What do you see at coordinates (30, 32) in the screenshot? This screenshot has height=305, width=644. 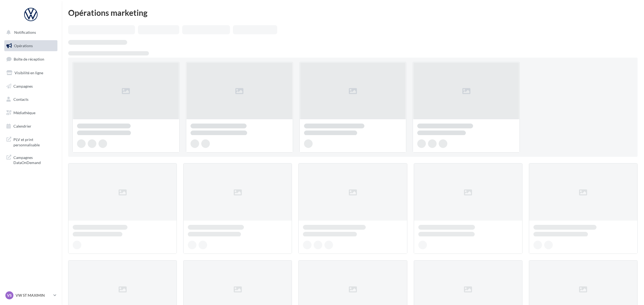 I see `button: Notifications` at bounding box center [30, 32].